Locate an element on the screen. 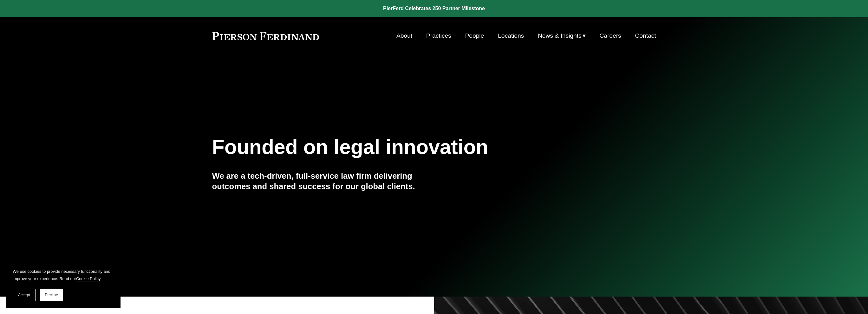  span: Accept is located at coordinates (24, 295).